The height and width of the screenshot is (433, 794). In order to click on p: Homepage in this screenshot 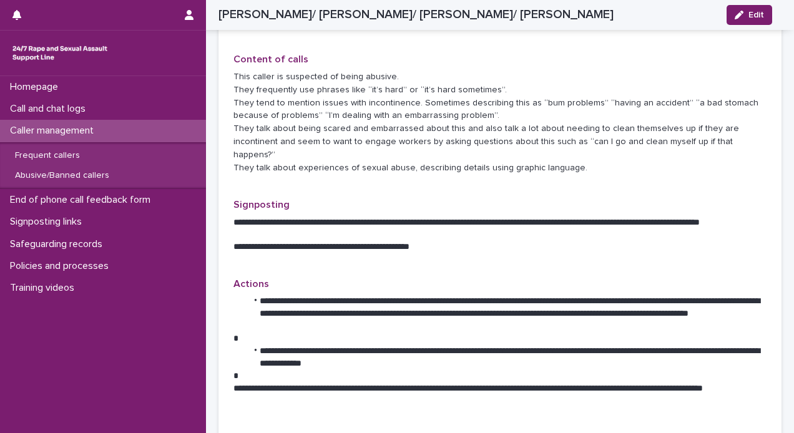, I will do `click(36, 87)`.